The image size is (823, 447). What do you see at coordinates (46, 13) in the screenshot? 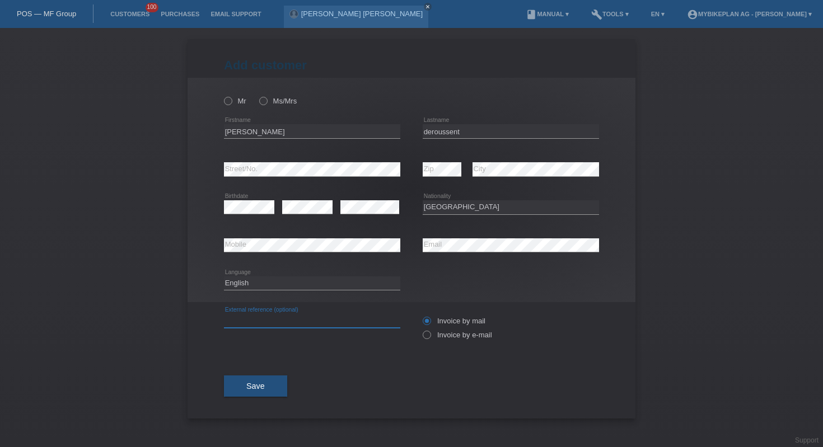
I see `a: POS — MF Group` at bounding box center [46, 13].